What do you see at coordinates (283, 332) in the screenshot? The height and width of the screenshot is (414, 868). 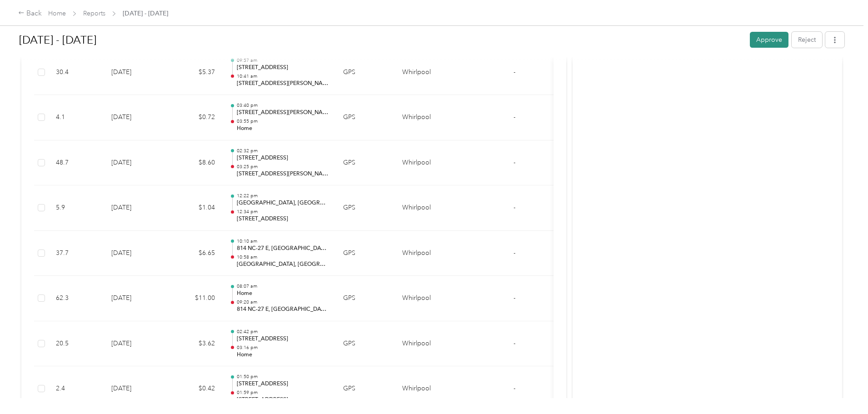 I see `p: 02:42 pm` at bounding box center [283, 332].